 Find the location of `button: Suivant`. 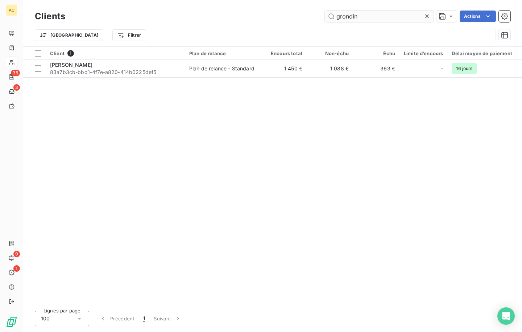

button: Suivant is located at coordinates (168, 318).